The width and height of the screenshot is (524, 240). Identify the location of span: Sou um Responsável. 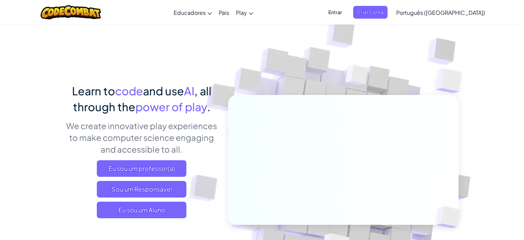
(142, 189).